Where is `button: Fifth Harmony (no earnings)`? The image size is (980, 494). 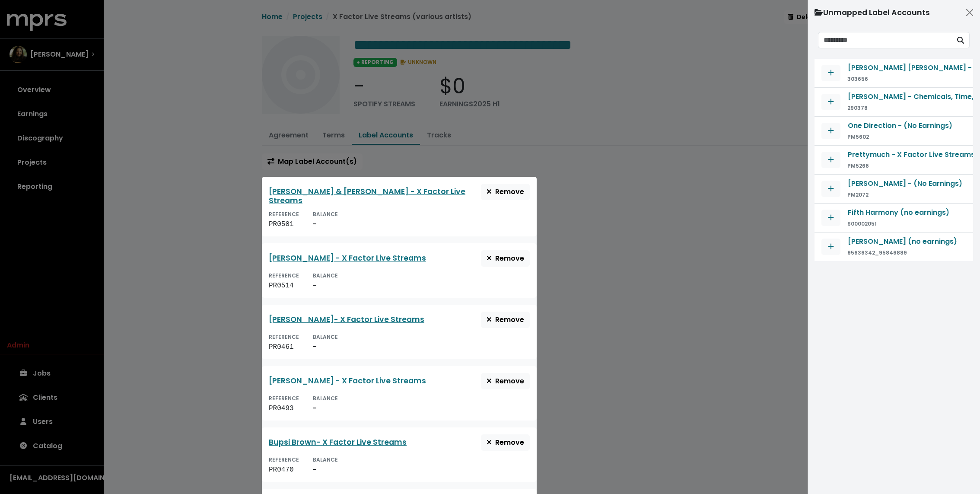 button: Fifth Harmony (no earnings) is located at coordinates (898, 213).